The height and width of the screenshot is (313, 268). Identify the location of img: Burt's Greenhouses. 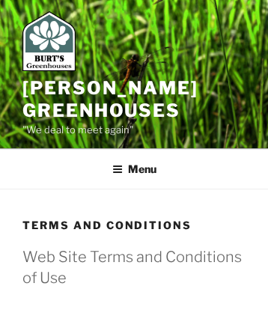
(49, 41).